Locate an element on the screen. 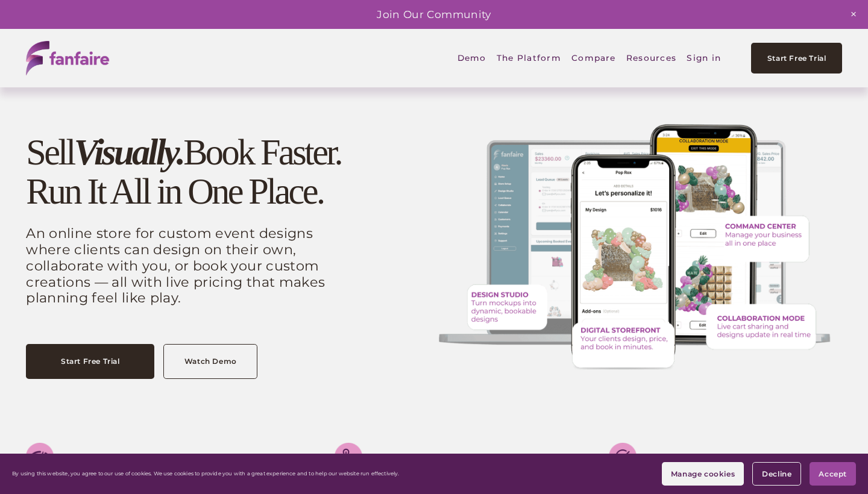 This screenshot has width=868, height=494. img: fanfaire is located at coordinates (67, 58).